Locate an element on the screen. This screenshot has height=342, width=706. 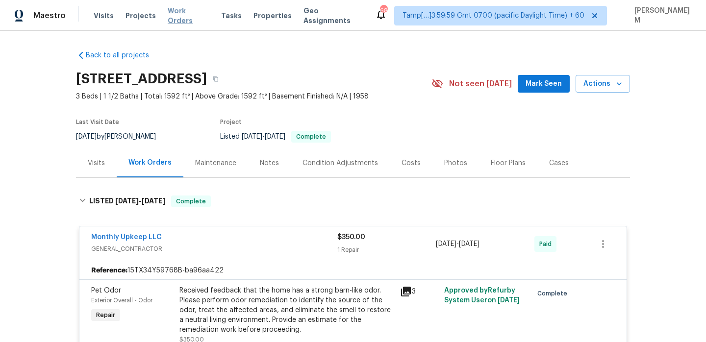
span: Mark Seen is located at coordinates (543, 84).